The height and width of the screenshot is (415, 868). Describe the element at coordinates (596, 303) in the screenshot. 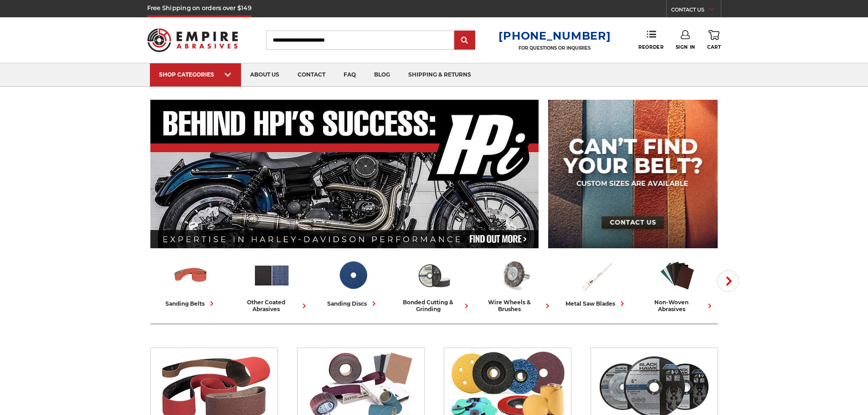

I see `div: metal saw blades` at that location.